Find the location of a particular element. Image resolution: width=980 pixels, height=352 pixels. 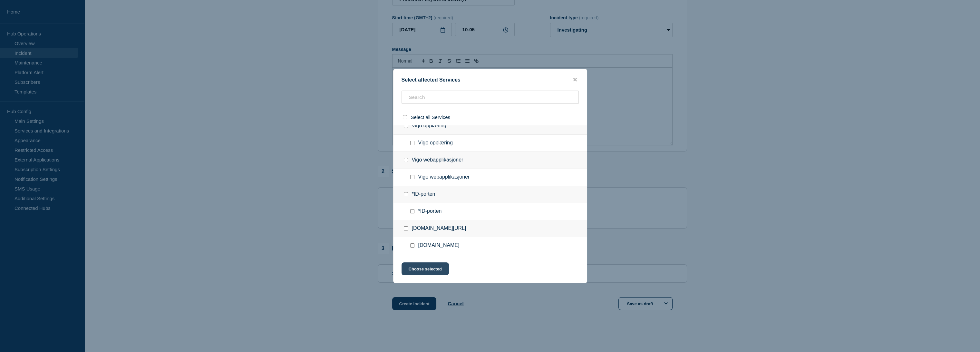

input: Search is located at coordinates (490, 97).